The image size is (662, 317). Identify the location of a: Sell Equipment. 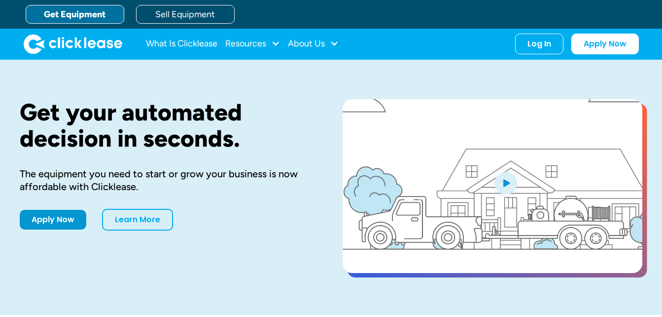
(185, 14).